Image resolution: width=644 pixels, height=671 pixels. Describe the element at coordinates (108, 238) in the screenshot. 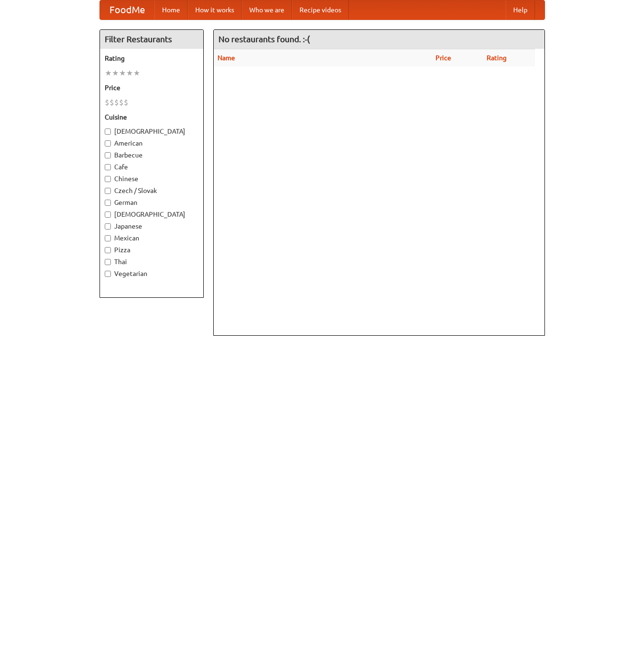

I see `input: Mexican` at that location.